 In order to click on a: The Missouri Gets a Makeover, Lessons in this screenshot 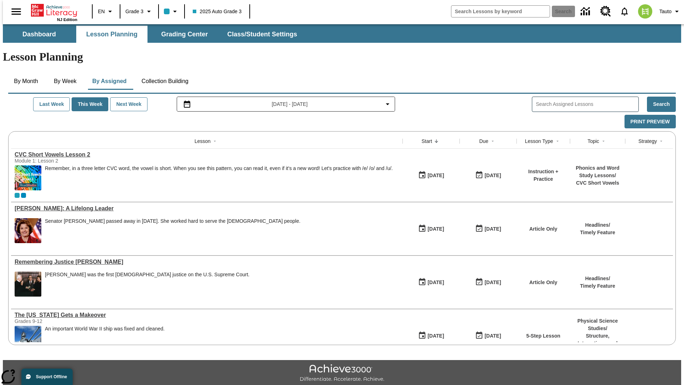, I will do `click(207, 315)`.